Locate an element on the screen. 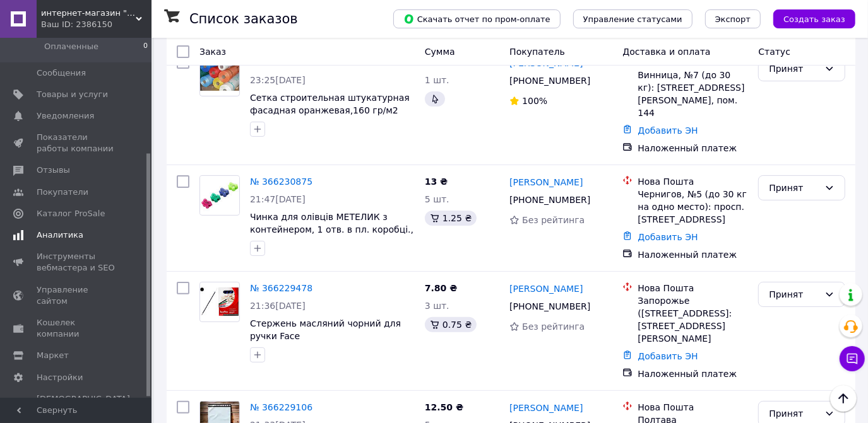 The height and width of the screenshot is (423, 868). span: Заказ is located at coordinates (213, 52).